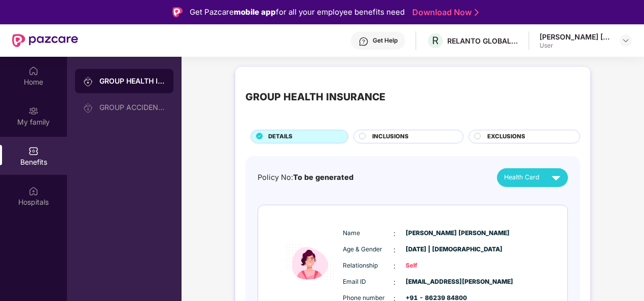 The height and width of the screenshot is (301, 644). What do you see at coordinates (444, 12) in the screenshot?
I see `a: Download Now` at bounding box center [444, 12].